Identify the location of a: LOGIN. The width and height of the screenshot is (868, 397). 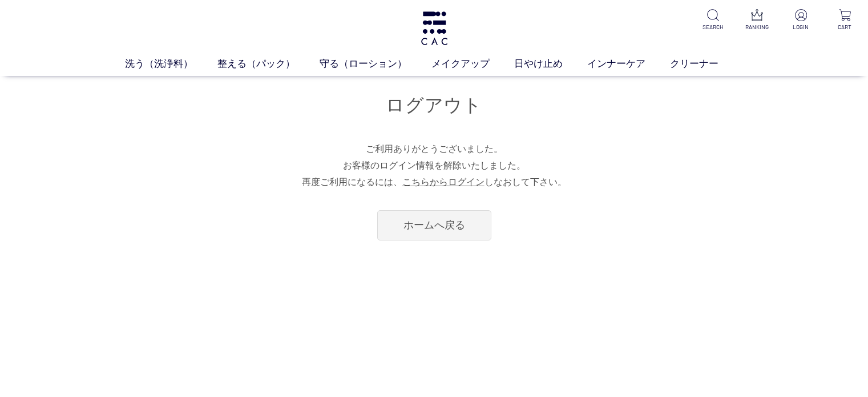
(801, 20).